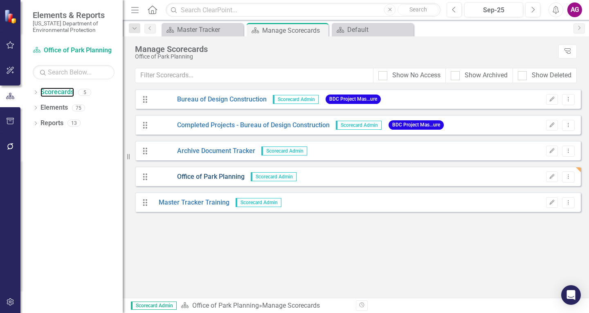 This screenshot has height=313, width=589. Describe the element at coordinates (74, 15) in the screenshot. I see `span: Elements & Reports` at that location.